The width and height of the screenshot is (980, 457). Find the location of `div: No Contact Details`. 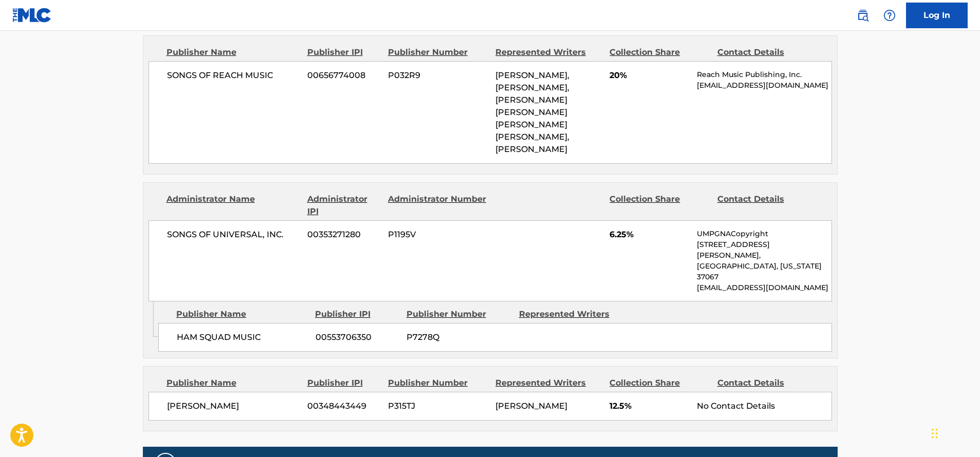

div: No Contact Details is located at coordinates (763, 407).